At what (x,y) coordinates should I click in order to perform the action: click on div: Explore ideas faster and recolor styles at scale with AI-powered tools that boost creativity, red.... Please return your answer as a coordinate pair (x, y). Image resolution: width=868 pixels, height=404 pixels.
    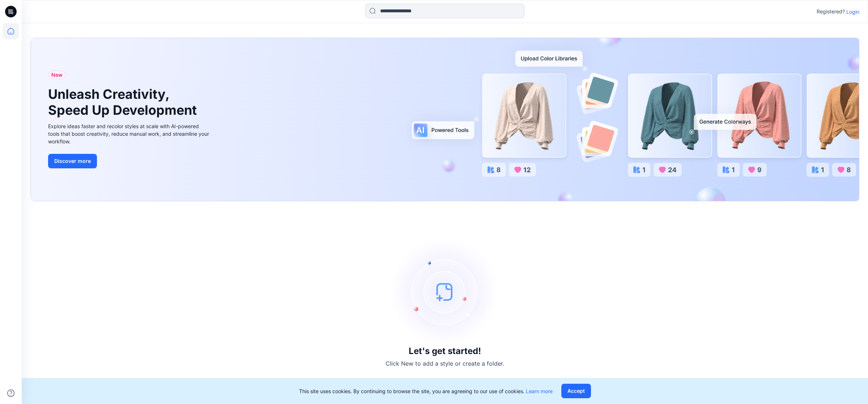
    Looking at the image, I should click on (129, 133).